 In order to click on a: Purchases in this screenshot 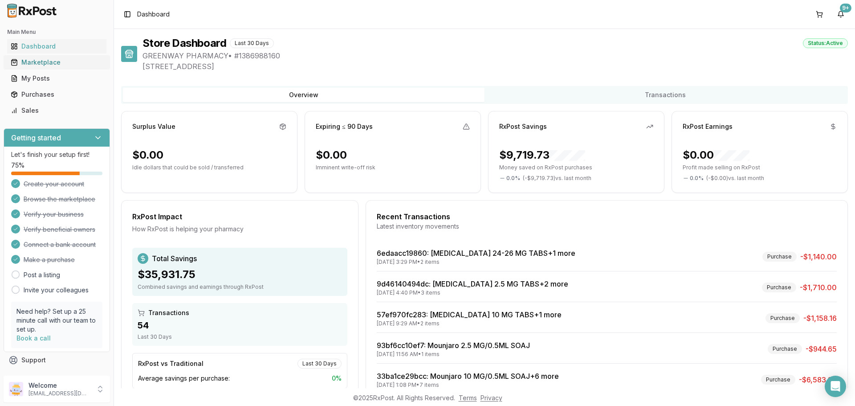, I will do `click(57, 94)`.